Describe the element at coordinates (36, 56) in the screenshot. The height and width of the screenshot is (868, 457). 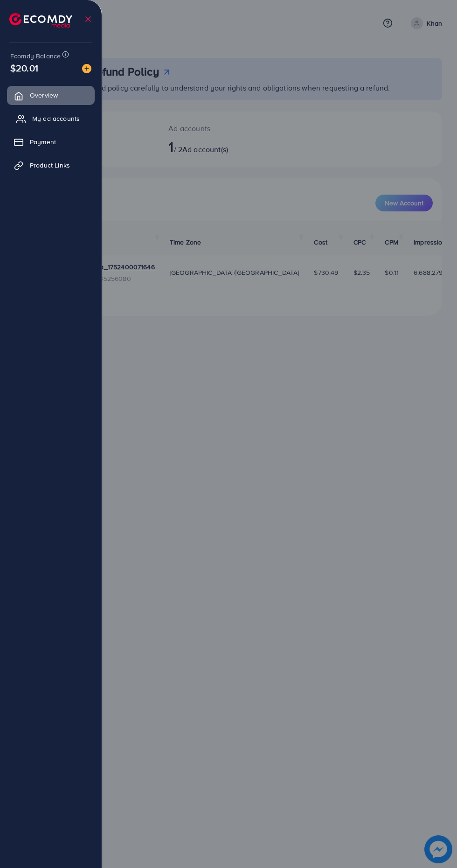
I see `span: Ecomdy Balance` at that location.